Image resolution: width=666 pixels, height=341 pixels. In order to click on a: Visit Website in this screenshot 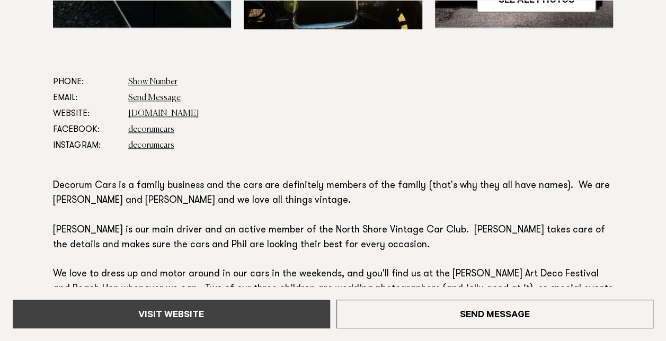, I will do `click(171, 314)`.